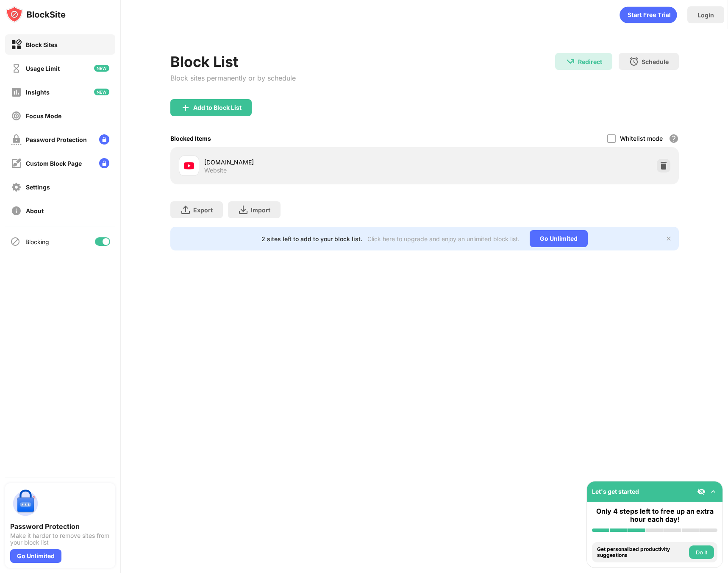  What do you see at coordinates (641, 138) in the screenshot?
I see `div: Whitelist mode` at bounding box center [641, 138].